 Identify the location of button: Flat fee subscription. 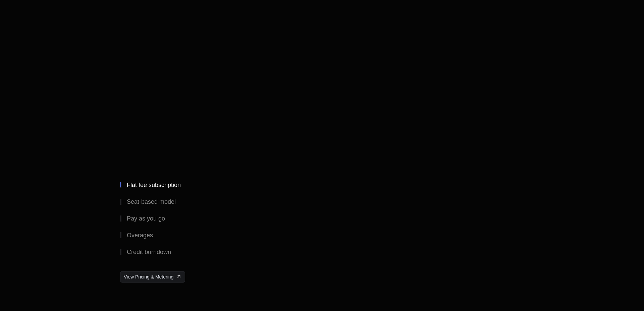
(191, 185).